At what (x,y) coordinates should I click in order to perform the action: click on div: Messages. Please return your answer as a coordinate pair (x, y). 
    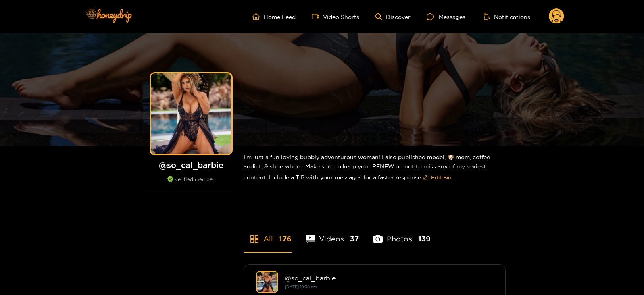
    Looking at the image, I should click on (446, 16).